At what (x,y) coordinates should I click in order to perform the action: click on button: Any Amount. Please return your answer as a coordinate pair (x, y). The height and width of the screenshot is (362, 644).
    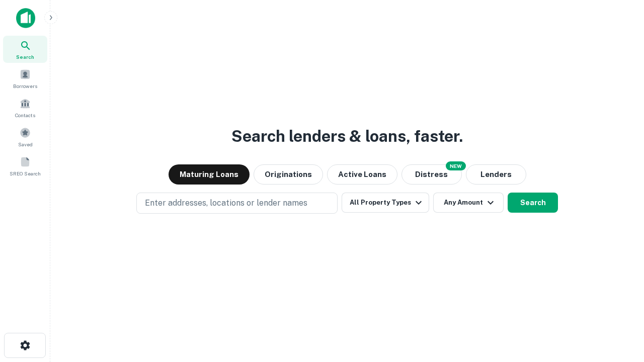
    Looking at the image, I should click on (469, 202).